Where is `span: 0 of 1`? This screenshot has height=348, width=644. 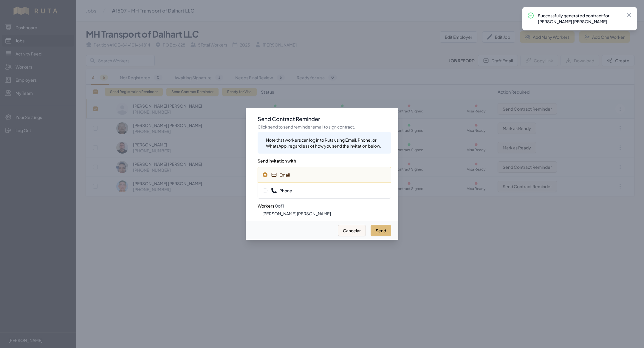 span: 0 of 1 is located at coordinates (279, 206).